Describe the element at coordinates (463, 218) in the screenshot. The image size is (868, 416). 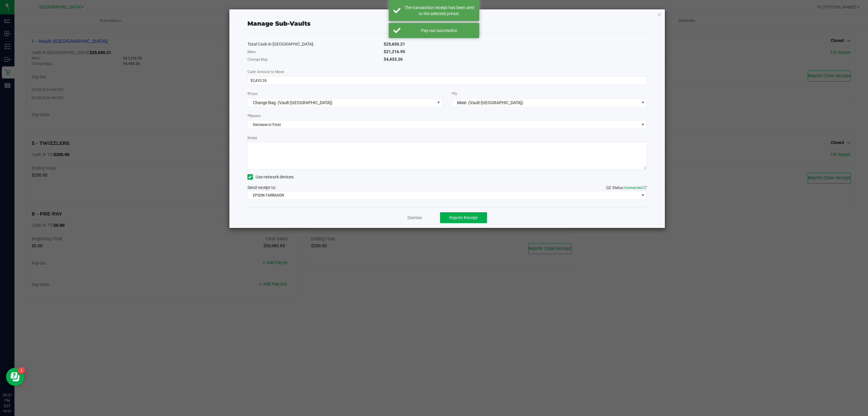
I see `span: Reprint Receipt` at that location.